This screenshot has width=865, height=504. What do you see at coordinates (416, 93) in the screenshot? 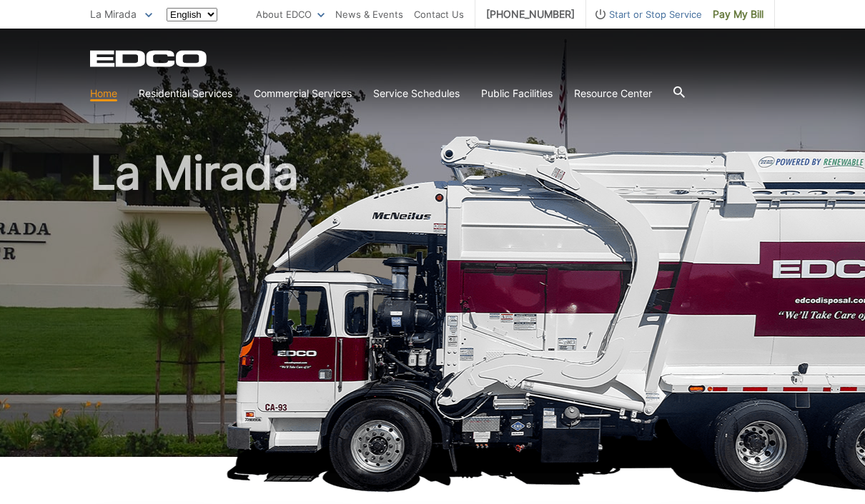
I see `a: Service Schedules` at bounding box center [416, 93].